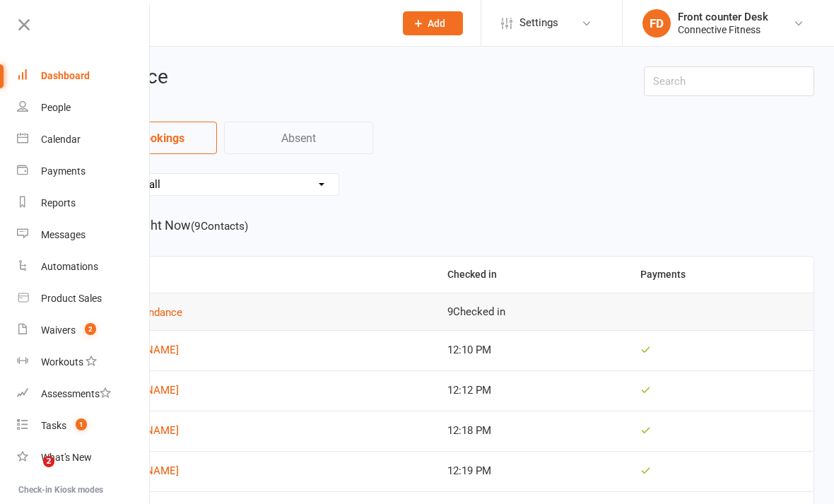 The height and width of the screenshot is (504, 834). What do you see at coordinates (83, 299) in the screenshot?
I see `a: Product Sales` at bounding box center [83, 299].